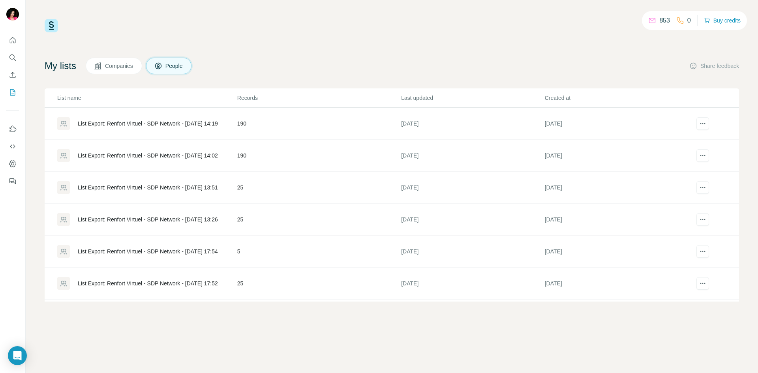  Describe the element at coordinates (17, 356) in the screenshot. I see `div: Open Intercom Messenger` at that location.